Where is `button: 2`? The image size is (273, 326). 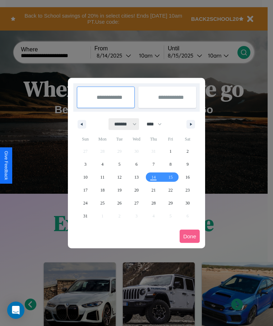
button: 2 is located at coordinates (188, 151).